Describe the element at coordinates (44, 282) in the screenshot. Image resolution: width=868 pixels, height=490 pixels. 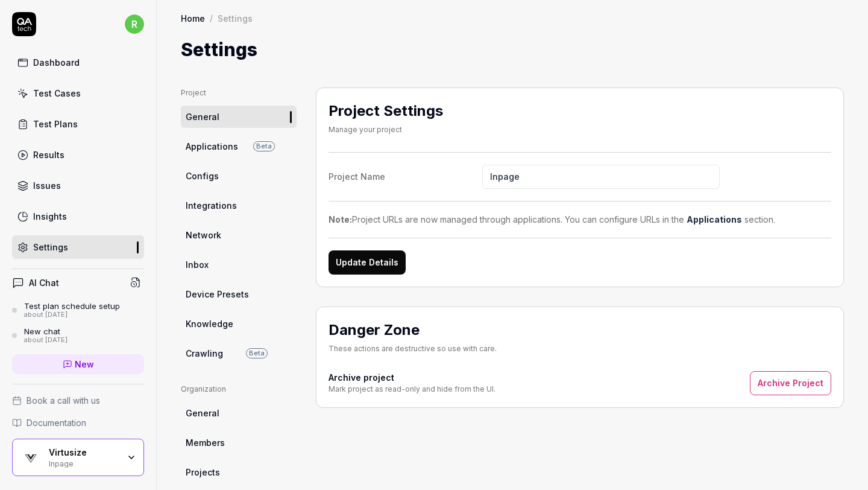
I see `h4: AI Chat` at that location.